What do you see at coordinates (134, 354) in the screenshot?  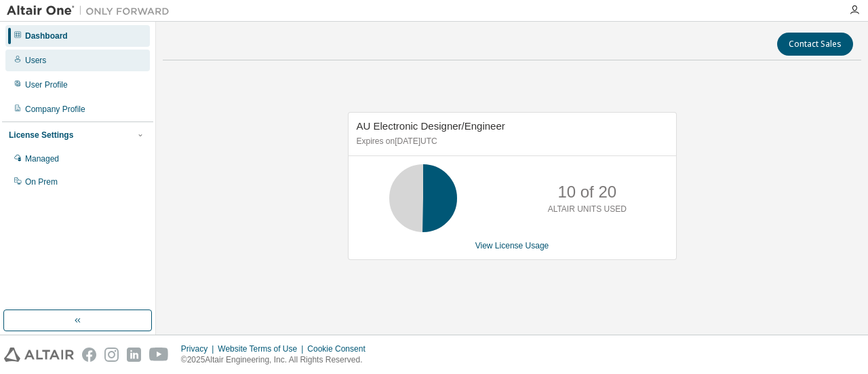 I see `img: linkedin.svg` at bounding box center [134, 354].